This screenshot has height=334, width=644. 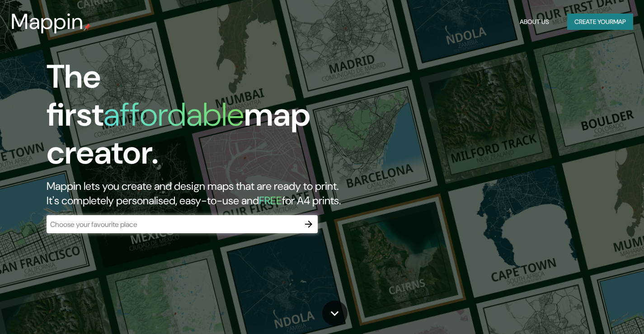 What do you see at coordinates (87, 27) in the screenshot?
I see `img: mappin-pin` at bounding box center [87, 27].